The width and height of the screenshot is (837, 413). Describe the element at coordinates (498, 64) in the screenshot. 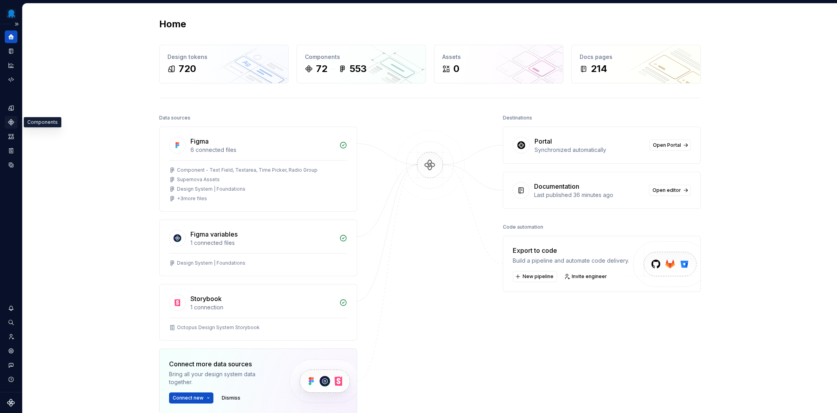

I see `a: Assets0` at that location.